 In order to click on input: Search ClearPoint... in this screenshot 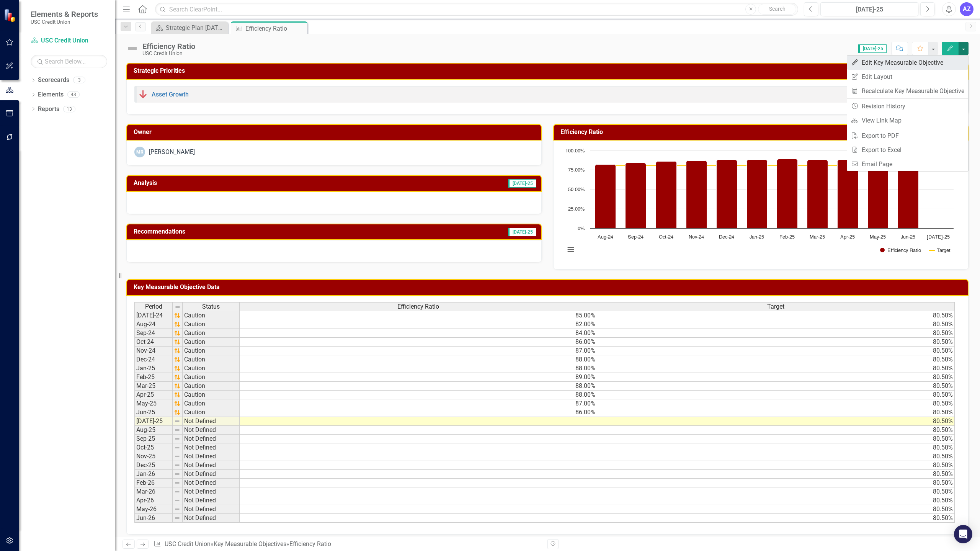, I will do `click(476, 9)`.